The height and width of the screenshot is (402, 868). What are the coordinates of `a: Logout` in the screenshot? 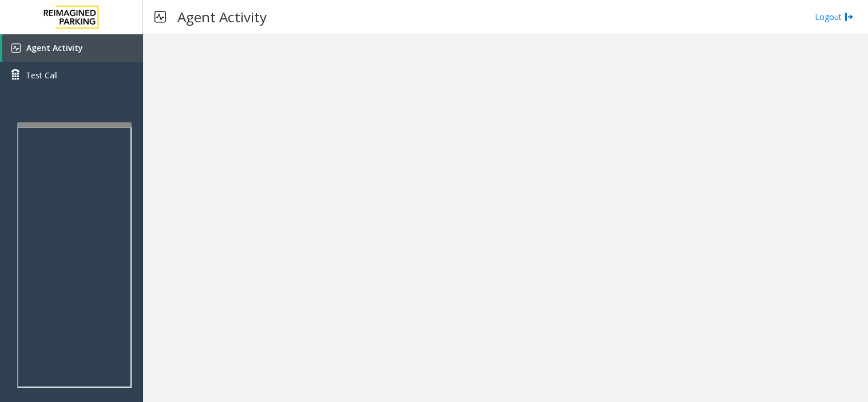 It's located at (834, 17).